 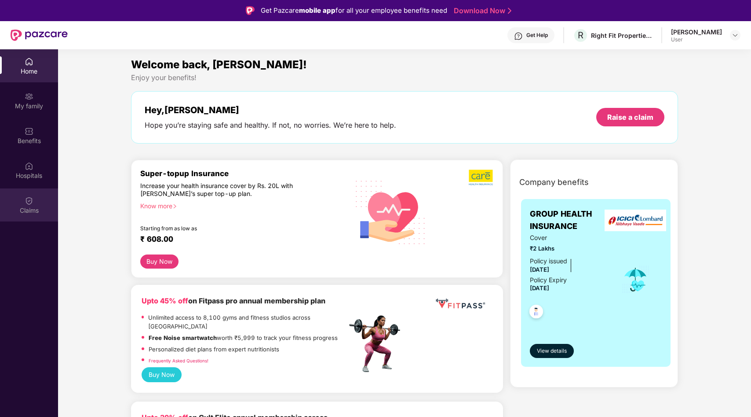 I want to click on span: GROUP HEALTH INSURANCE, so click(x=570, y=220).